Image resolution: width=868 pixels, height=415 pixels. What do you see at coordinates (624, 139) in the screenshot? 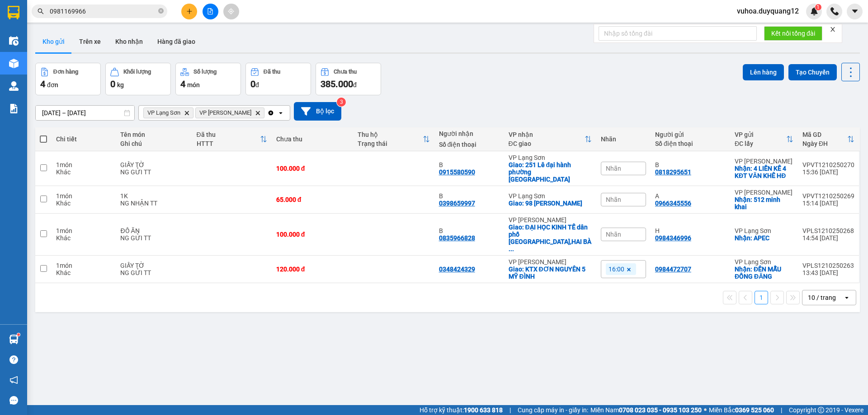
I see `div: Nhãn` at bounding box center [624, 139].